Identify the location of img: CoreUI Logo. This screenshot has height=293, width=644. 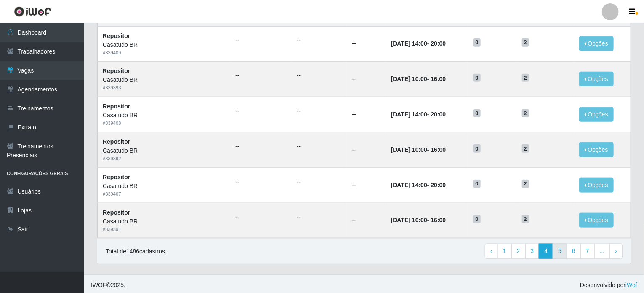
(32, 11).